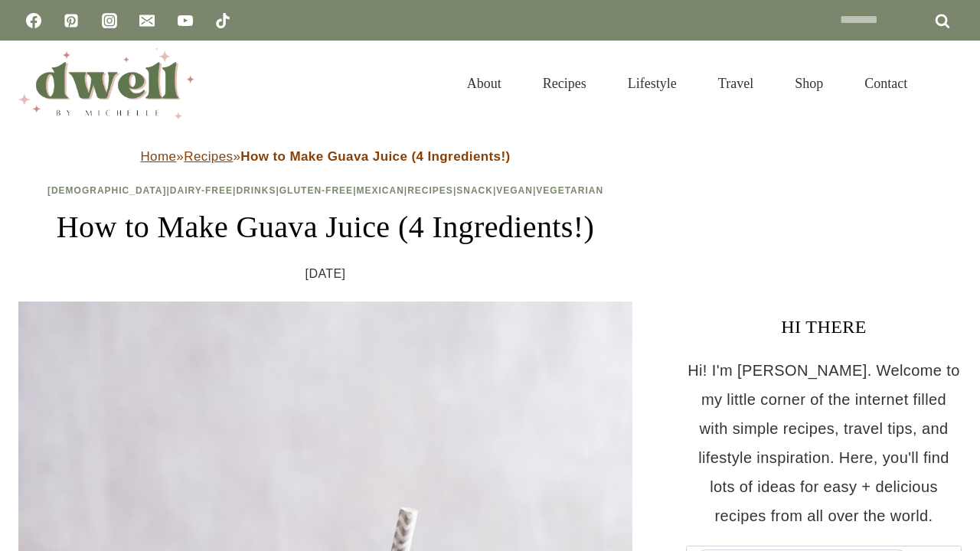  I want to click on a: YouTube, so click(186, 21).